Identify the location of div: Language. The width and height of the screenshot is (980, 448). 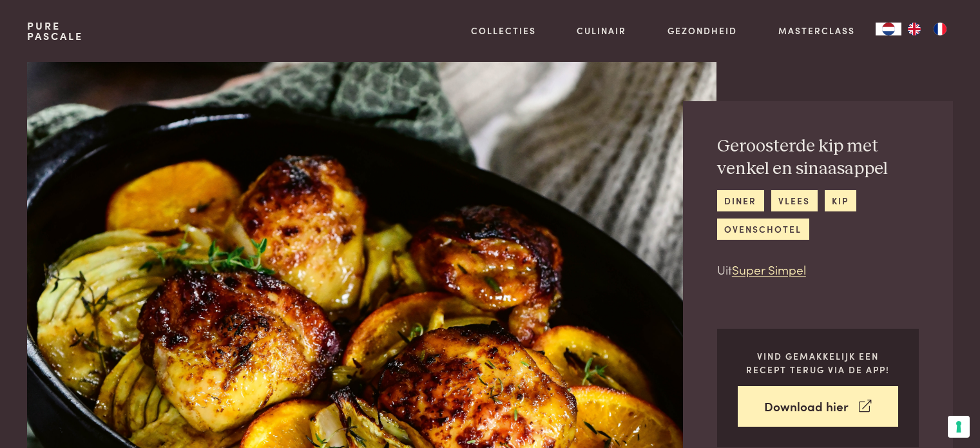
(888, 29).